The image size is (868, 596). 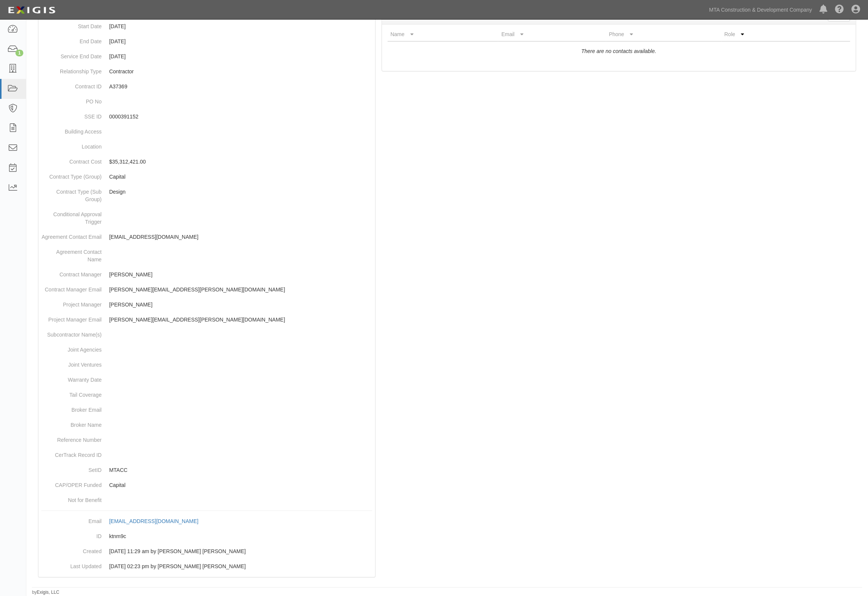 What do you see at coordinates (71, 318) in the screenshot?
I see `dt: Project Manager Email` at bounding box center [71, 318].